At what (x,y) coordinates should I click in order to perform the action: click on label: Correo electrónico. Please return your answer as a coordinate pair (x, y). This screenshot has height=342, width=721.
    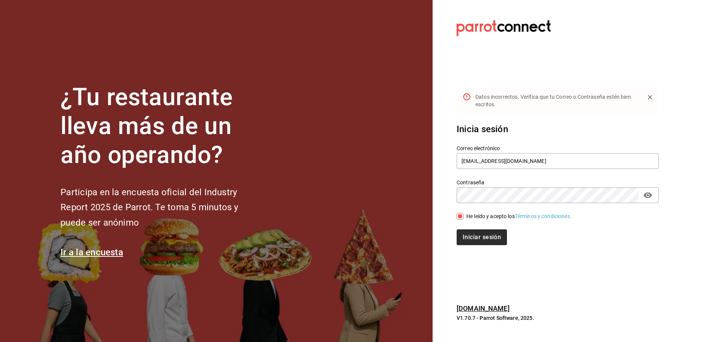
    Looking at the image, I should click on (557, 148).